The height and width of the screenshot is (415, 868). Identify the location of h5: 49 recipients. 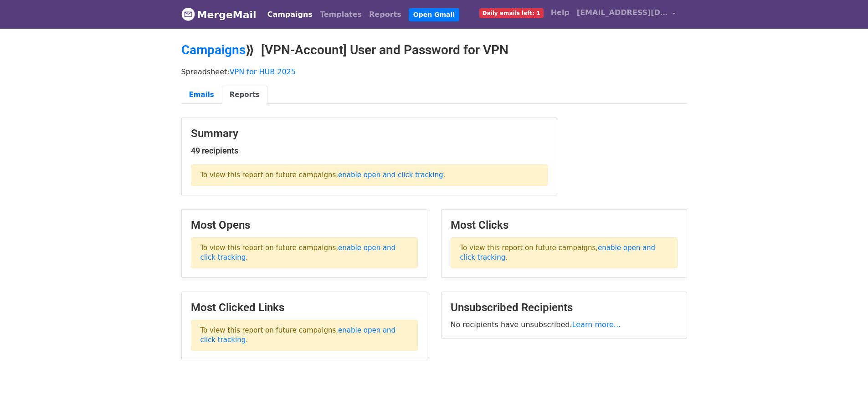
(369, 151).